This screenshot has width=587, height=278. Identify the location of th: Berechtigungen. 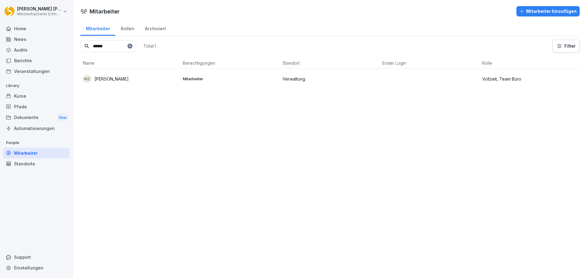
(230, 63).